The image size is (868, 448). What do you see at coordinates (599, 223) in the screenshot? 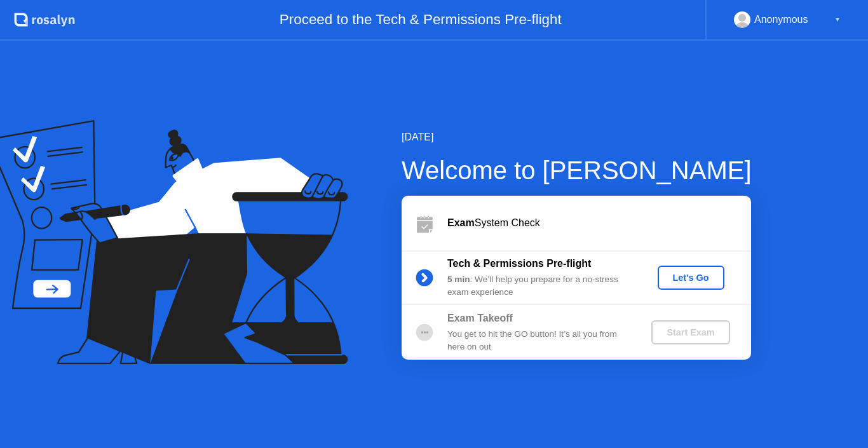
I see `div: System Check` at bounding box center [599, 223].